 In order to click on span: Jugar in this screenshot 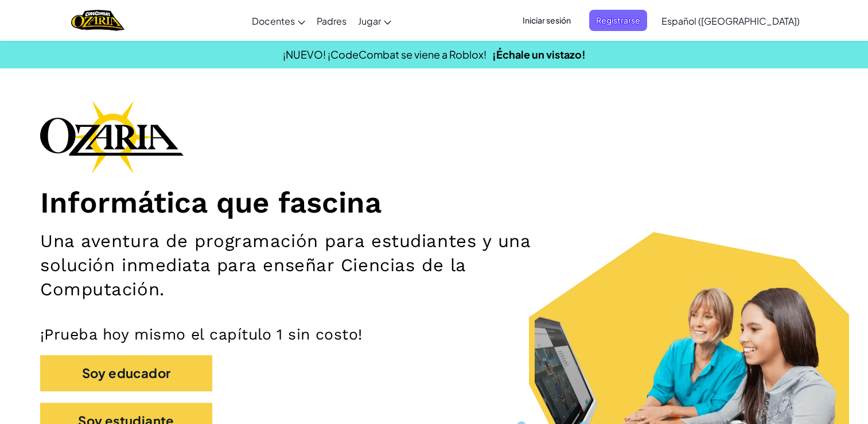, I will do `click(369, 21)`.